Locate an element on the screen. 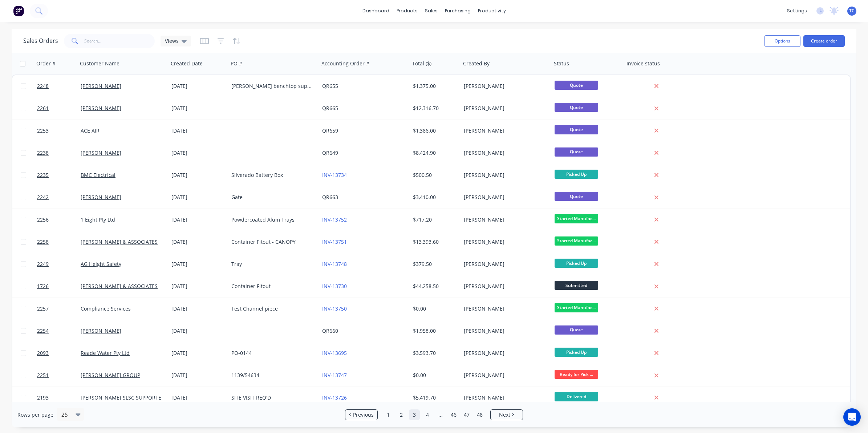 The height and width of the screenshot is (433, 868). div: $3,410.00 is located at coordinates (435, 197).